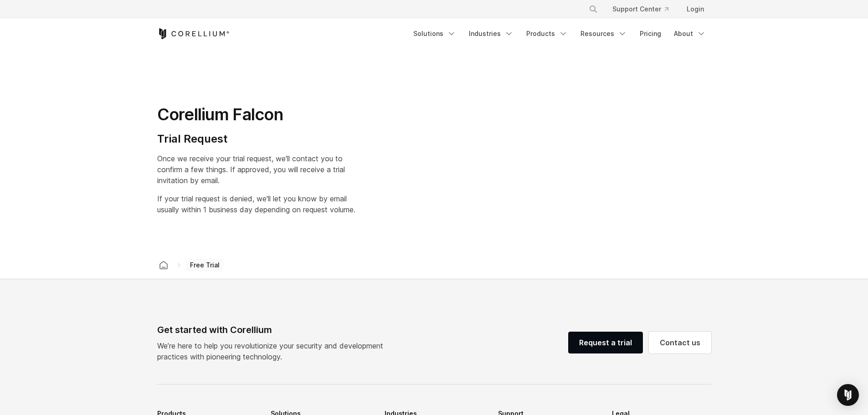 The width and height of the screenshot is (868, 415). I want to click on a: Corellium Home, so click(193, 34).